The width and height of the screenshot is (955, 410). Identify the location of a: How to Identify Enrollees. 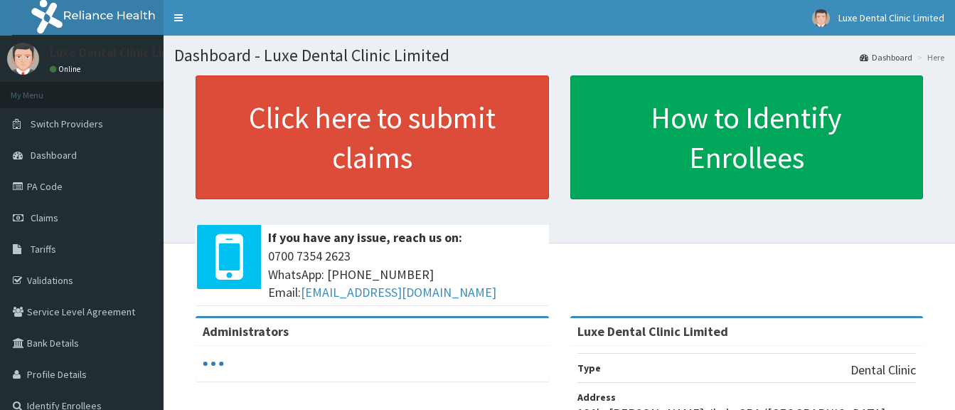
(747, 137).